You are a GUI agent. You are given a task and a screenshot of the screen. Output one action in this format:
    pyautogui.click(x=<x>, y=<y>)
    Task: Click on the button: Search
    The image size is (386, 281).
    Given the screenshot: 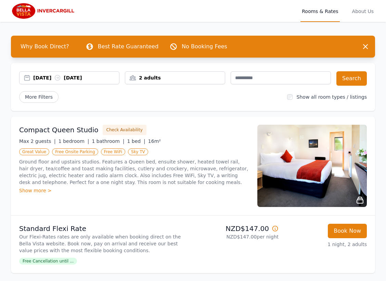 What is the action you would take?
    pyautogui.click(x=352, y=78)
    